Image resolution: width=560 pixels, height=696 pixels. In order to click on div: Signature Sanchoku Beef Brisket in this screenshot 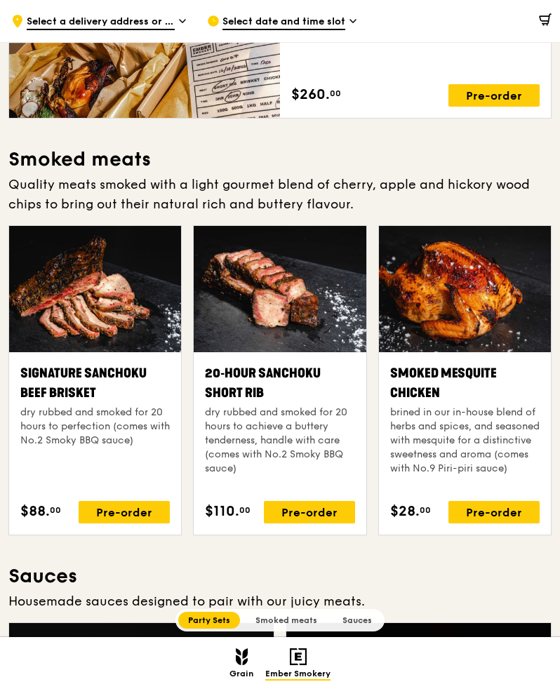, I will do `click(95, 383)`.